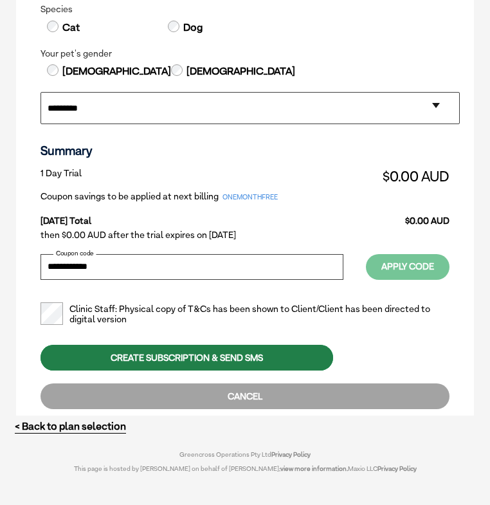  I want to click on legend: Your pet's gender, so click(245, 53).